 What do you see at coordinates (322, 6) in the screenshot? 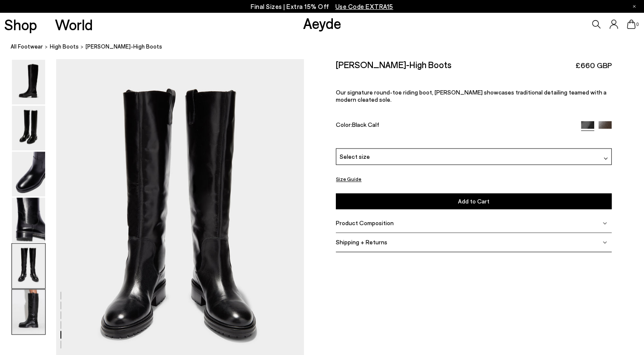
I see `p: Final Sizes | Extra 15% Off` at bounding box center [322, 6].